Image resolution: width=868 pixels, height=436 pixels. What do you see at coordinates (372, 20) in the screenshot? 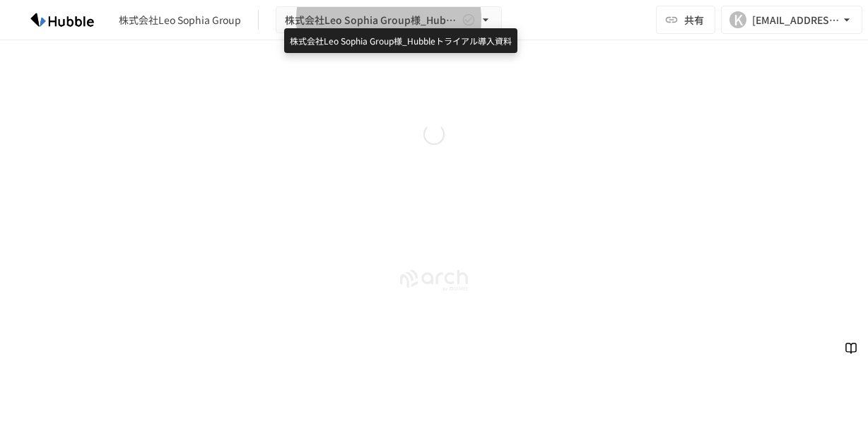
I see `span: 株式会社Leo Sophia Group様_Hubbleトライアル導入資料` at bounding box center [372, 20].